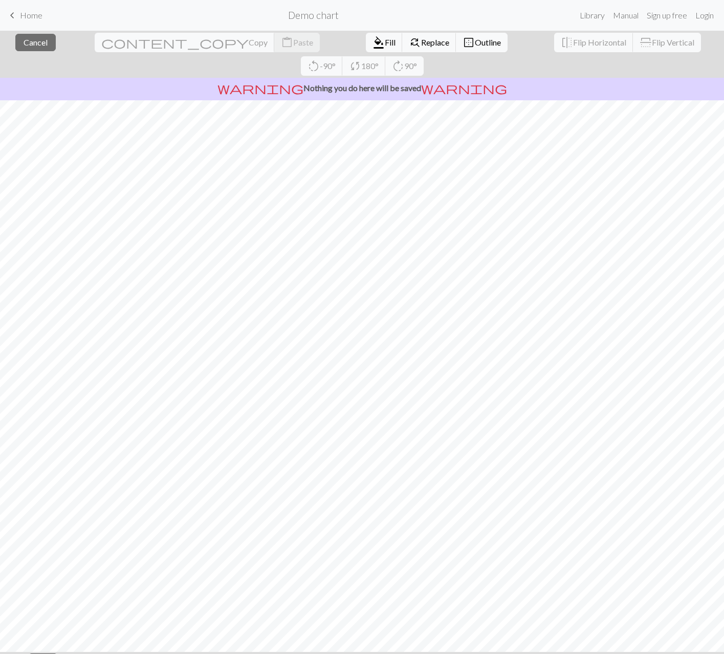  Describe the element at coordinates (355, 66) in the screenshot. I see `span: sync` at that location.